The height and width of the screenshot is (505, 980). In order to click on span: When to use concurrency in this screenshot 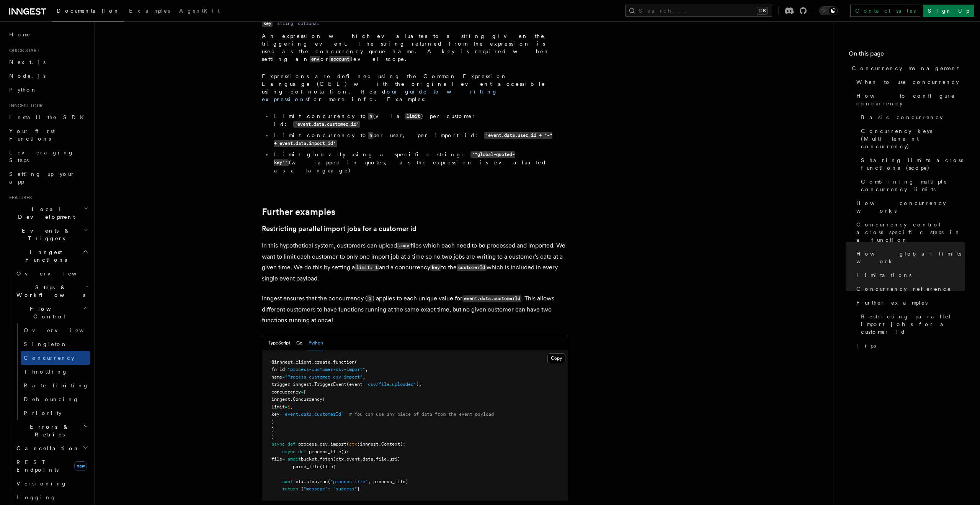, I will do `click(908, 82)`.